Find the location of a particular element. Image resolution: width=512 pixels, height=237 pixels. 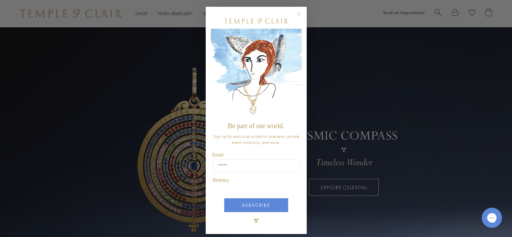

span: Sign up for exclusive collection previews, private event invitations, and more. is located at coordinates (256, 139).